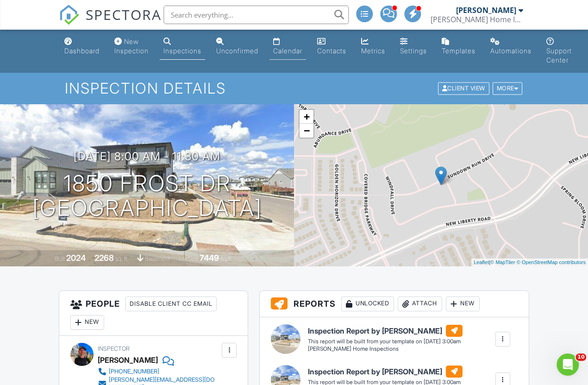 This screenshot has height=385, width=588. I want to click on span: basement, so click(157, 259).